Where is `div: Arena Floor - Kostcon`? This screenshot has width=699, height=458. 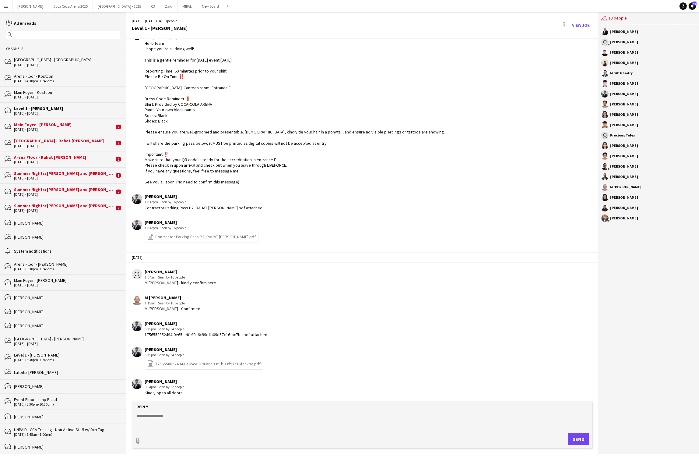
div: Arena Floor - Kostcon is located at coordinates (67, 76).